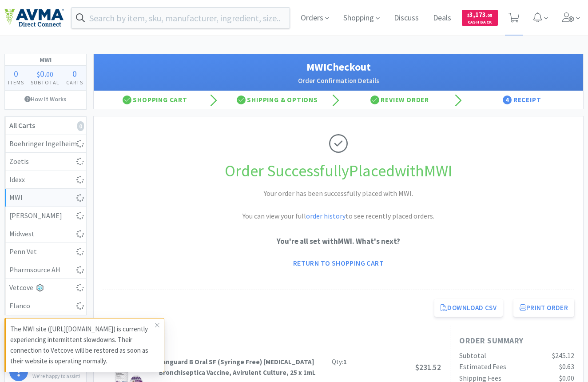 The image size is (588, 382). I want to click on div: Receipt, so click(522, 100).